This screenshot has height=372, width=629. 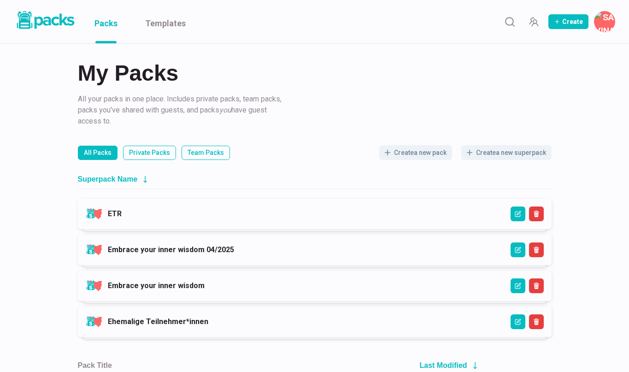 What do you see at coordinates (534, 22) in the screenshot?
I see `button: Manage Team Invites` at bounding box center [534, 22].